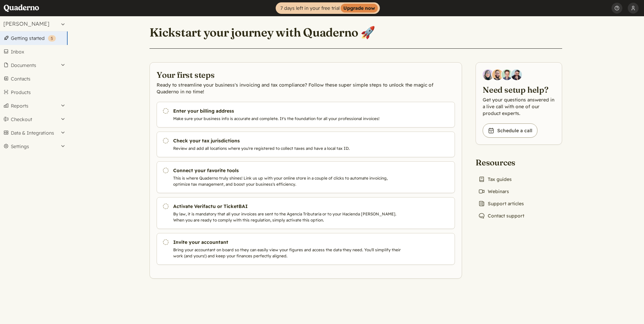 The height and width of the screenshot is (324, 644). I want to click on h1: Kickstart your journey with Quaderno 🚀, so click(262, 33).